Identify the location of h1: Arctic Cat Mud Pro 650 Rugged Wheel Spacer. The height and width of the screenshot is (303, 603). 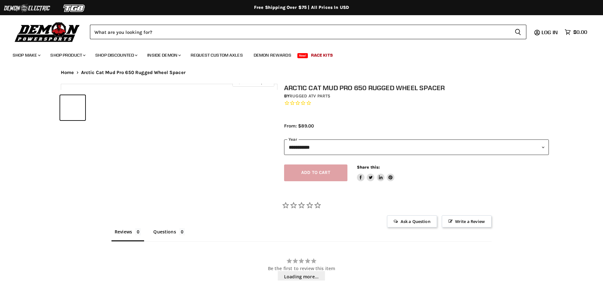
(416, 88).